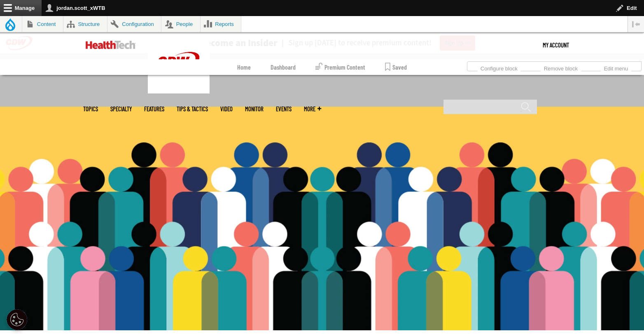  I want to click on span: Topics, so click(91, 108).